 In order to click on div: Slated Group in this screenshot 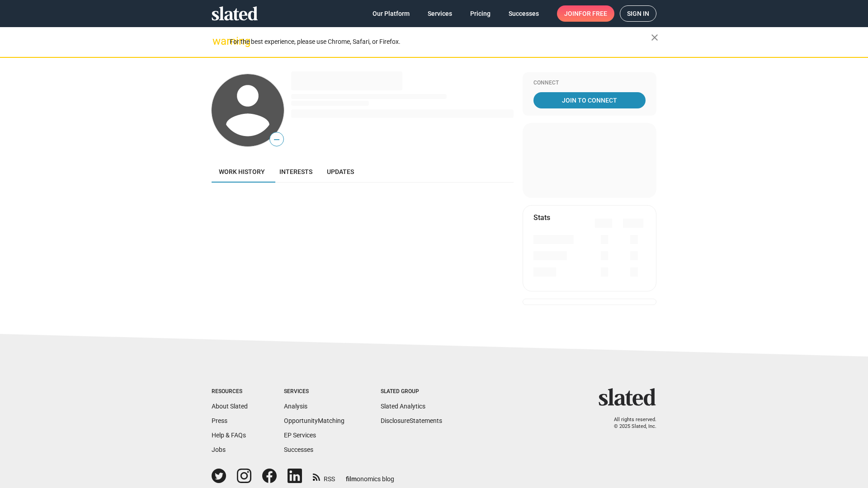, I will do `click(411, 392)`.